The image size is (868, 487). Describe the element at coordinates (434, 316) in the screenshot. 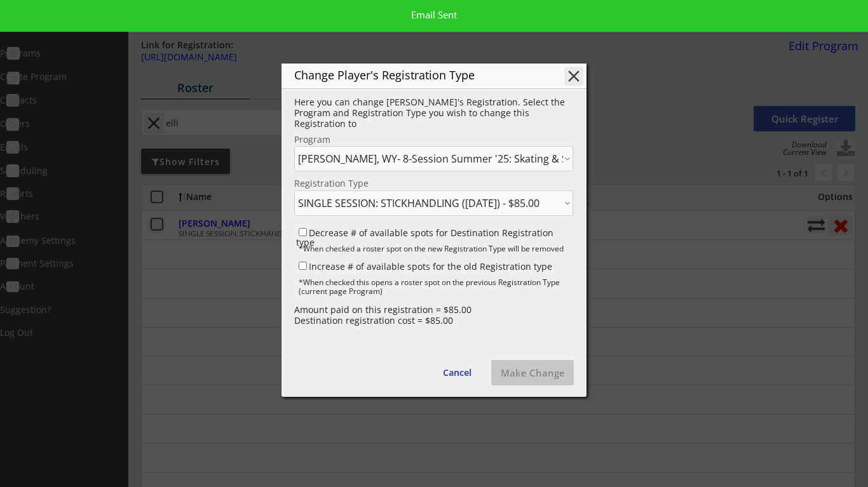

I see `div: Amount paid on this registration = $85.00 Destination registration cost = $85.00` at that location.